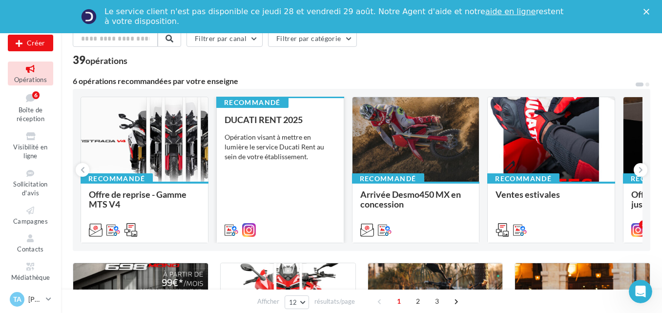 The image size is (662, 313). I want to click on span: 2, so click(418, 301).